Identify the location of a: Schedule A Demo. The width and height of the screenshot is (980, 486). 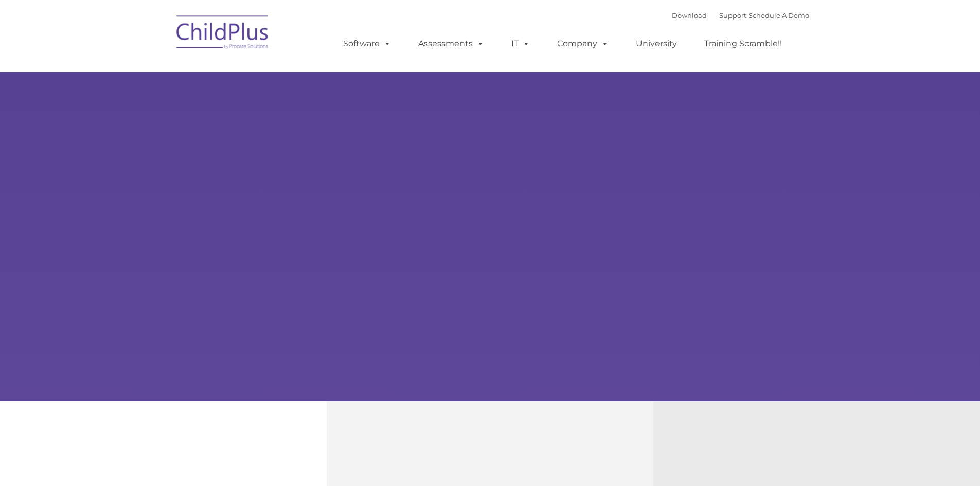
(779, 15).